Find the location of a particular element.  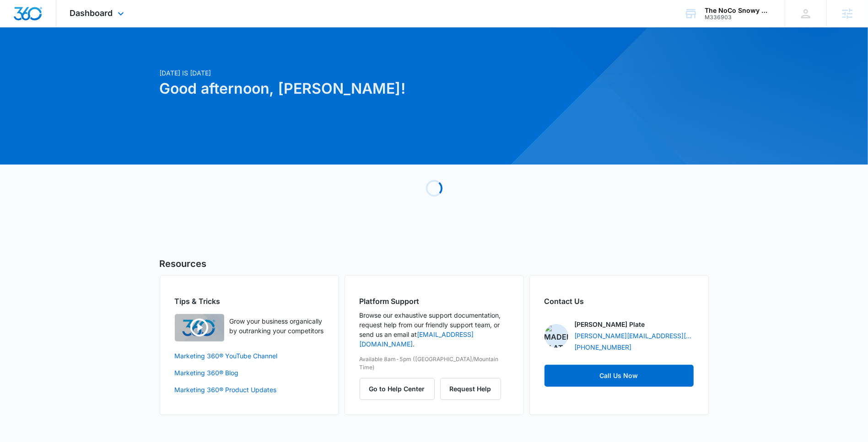

h2: Contact Us is located at coordinates (619, 301).